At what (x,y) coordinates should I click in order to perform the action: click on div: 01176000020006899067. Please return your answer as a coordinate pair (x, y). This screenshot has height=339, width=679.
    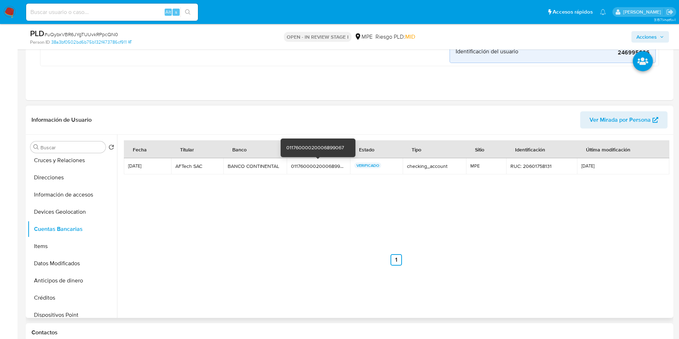
    Looking at the image, I should click on (315, 148).